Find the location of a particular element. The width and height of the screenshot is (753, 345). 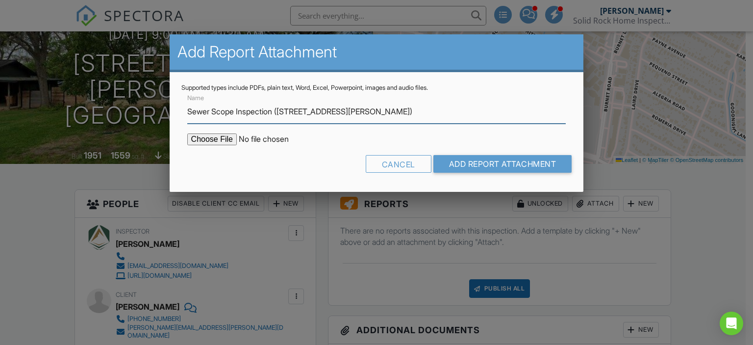

div: Open Intercom Messenger is located at coordinates (731, 323).